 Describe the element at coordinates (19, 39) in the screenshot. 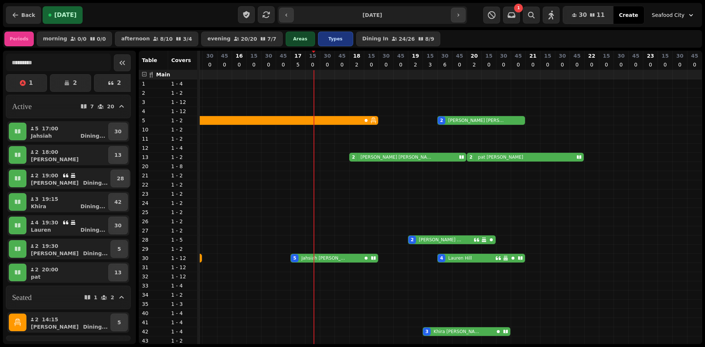

I see `div: Periods` at that location.